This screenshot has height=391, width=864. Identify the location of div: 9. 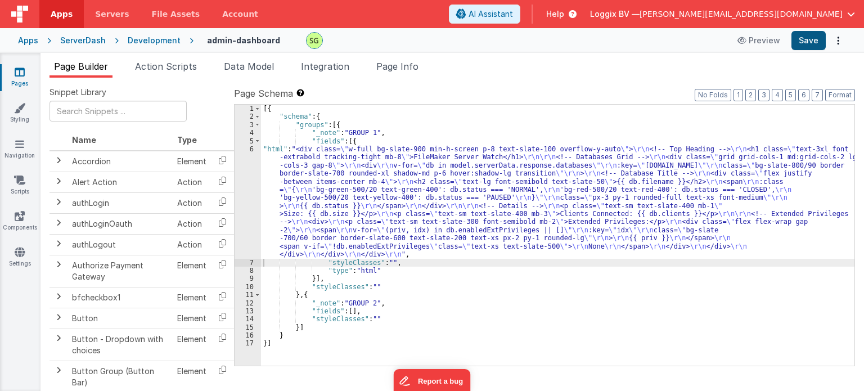
(247, 278).